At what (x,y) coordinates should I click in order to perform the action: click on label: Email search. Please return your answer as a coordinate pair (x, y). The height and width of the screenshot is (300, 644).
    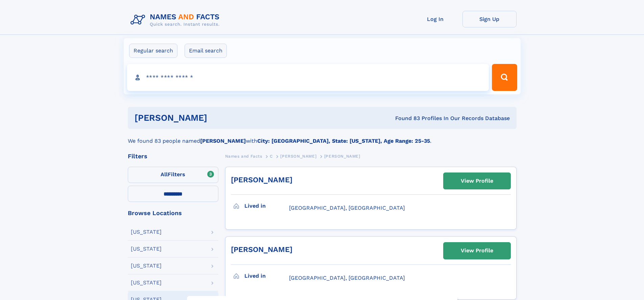
    Looking at the image, I should click on (206, 51).